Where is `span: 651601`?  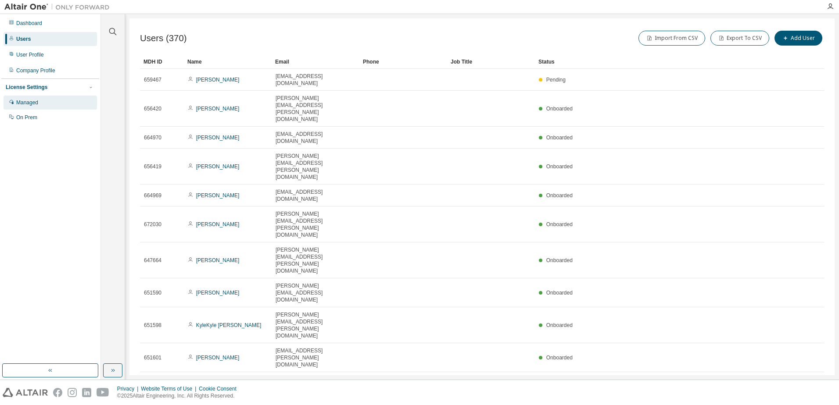 span: 651601 is located at coordinates (153, 358).